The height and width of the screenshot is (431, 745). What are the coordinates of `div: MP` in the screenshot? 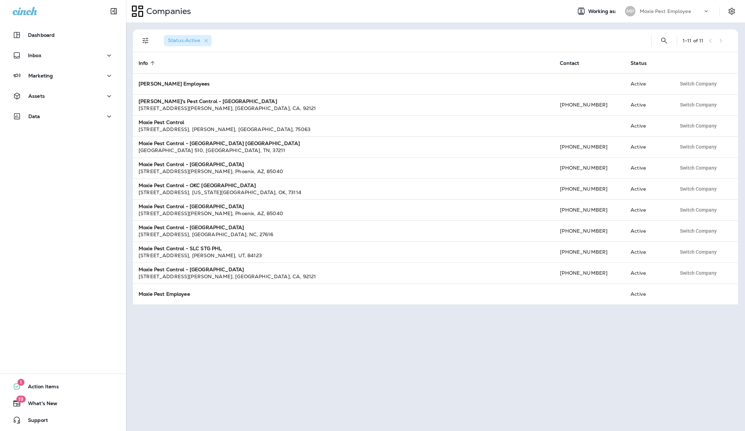 It's located at (630, 11).